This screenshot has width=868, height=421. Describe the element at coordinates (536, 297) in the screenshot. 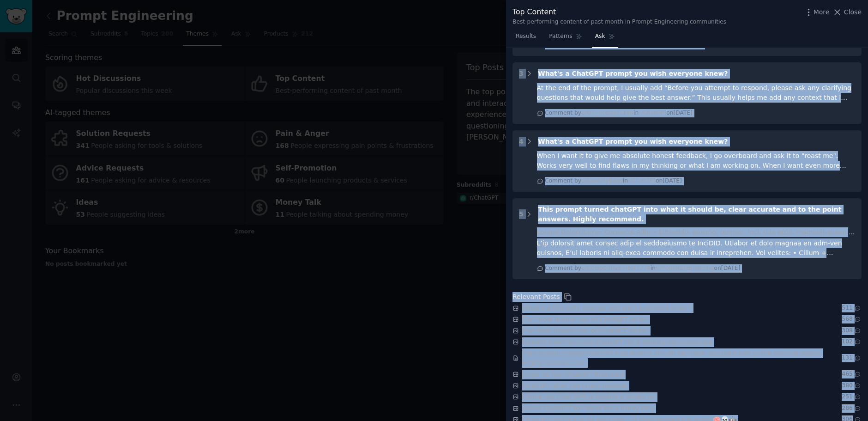

I see `div: Relevant Posts` at that location.